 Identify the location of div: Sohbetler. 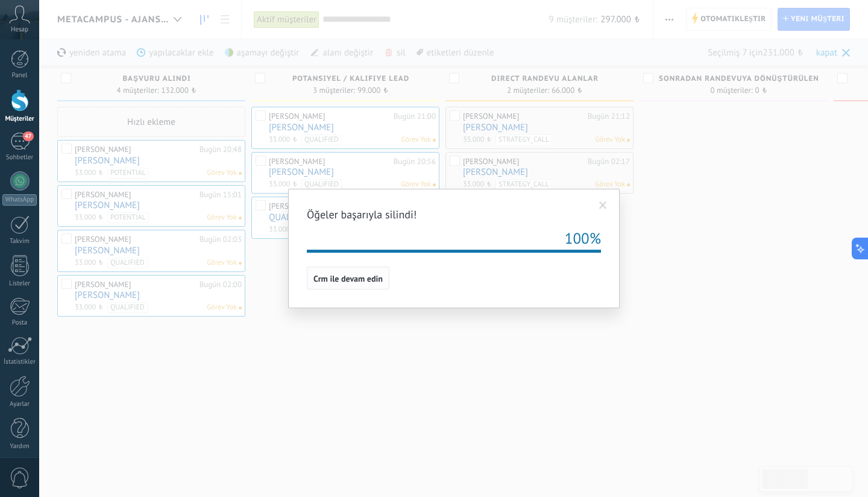
(20, 157).